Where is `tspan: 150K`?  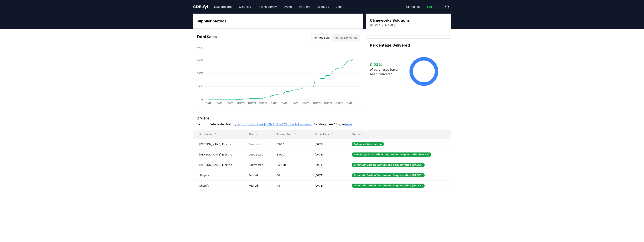 tspan: 150K is located at coordinates (200, 87).